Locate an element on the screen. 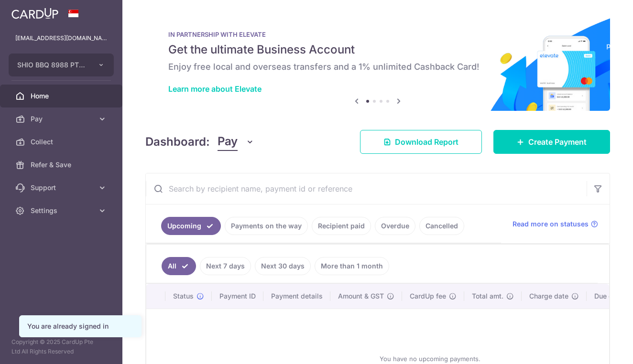 This screenshot has height=364, width=633. a: Create Payment is located at coordinates (551, 142).